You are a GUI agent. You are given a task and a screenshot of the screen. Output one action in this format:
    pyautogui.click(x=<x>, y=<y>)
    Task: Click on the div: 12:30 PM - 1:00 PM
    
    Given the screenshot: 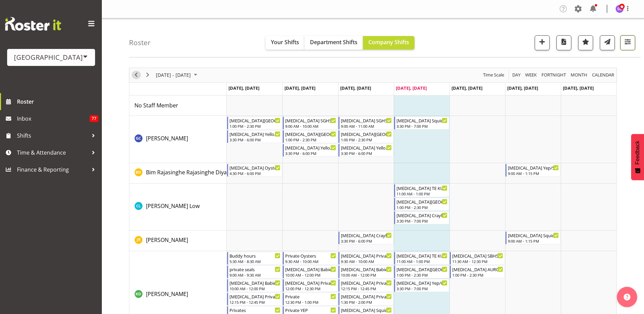 What is the action you would take?
    pyautogui.click(x=310, y=302)
    